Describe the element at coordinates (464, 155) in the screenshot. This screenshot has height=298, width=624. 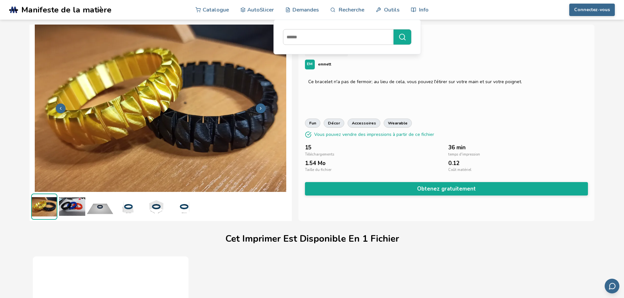
I see `span: temps d'impression` at that location.